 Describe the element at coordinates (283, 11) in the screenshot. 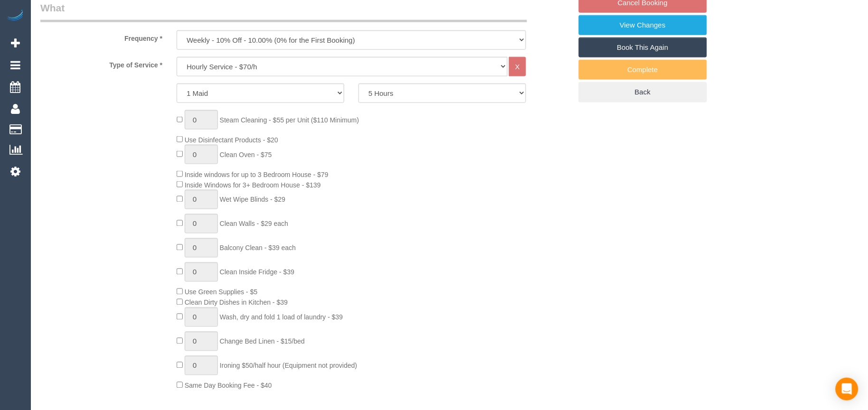

I see `legend: What` at that location.